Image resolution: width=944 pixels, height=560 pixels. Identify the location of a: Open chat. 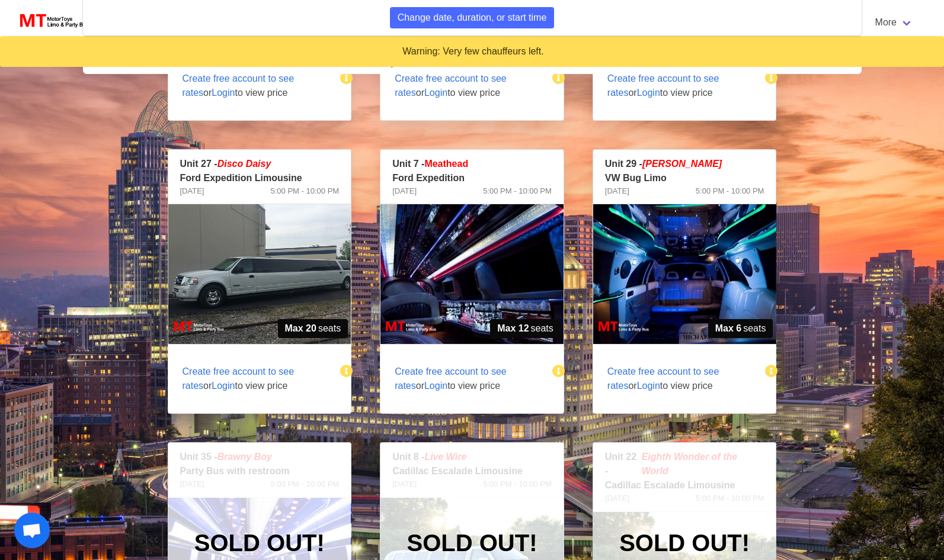
(32, 530).